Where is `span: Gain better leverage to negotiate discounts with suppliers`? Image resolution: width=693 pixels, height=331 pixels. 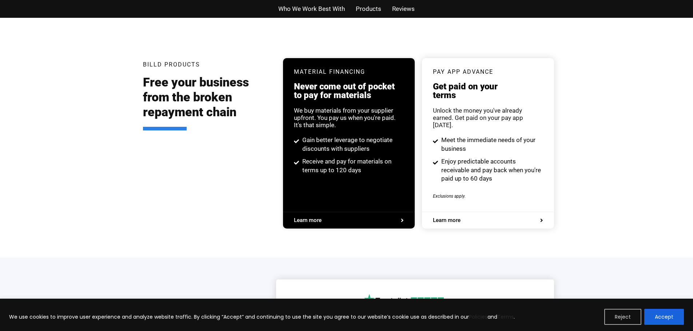
span: Gain better leverage to negotiate discounts with suppliers is located at coordinates (352, 145).